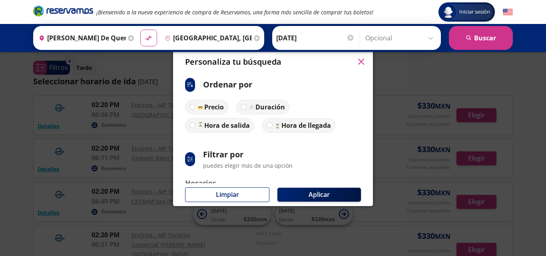 The width and height of the screenshot is (546, 256). Describe the element at coordinates (480, 38) in the screenshot. I see `button: Buscar` at that location.